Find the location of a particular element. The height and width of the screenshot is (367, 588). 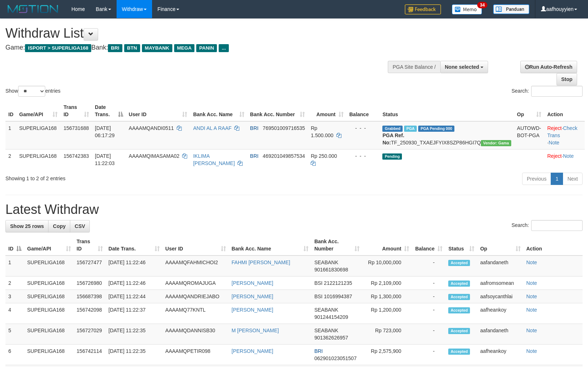

td: 3 is located at coordinates (15, 296).